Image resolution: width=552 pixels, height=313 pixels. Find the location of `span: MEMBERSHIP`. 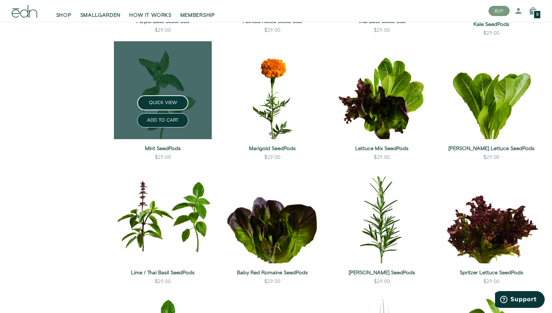

span: MEMBERSHIP is located at coordinates (198, 15).